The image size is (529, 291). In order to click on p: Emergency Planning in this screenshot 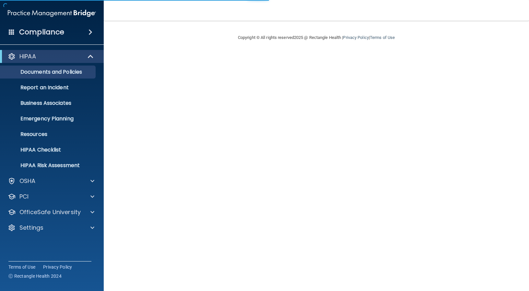, I will do `click(48, 119)`.